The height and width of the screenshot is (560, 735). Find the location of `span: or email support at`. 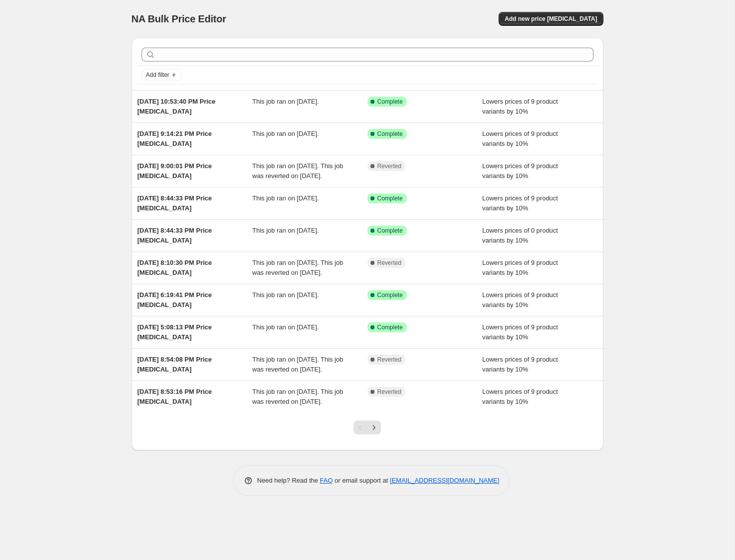

span: or email support at is located at coordinates (361, 480).